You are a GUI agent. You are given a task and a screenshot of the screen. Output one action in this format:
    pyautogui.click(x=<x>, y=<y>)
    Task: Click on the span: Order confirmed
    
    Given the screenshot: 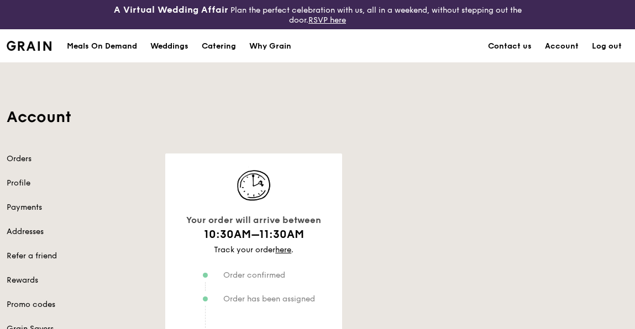 What is the action you would take?
    pyautogui.click(x=254, y=275)
    